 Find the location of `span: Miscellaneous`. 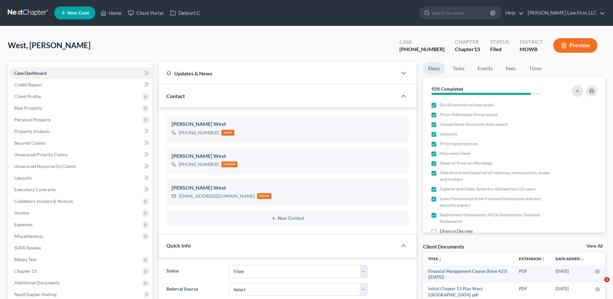

span: Miscellaneous is located at coordinates (28, 236).